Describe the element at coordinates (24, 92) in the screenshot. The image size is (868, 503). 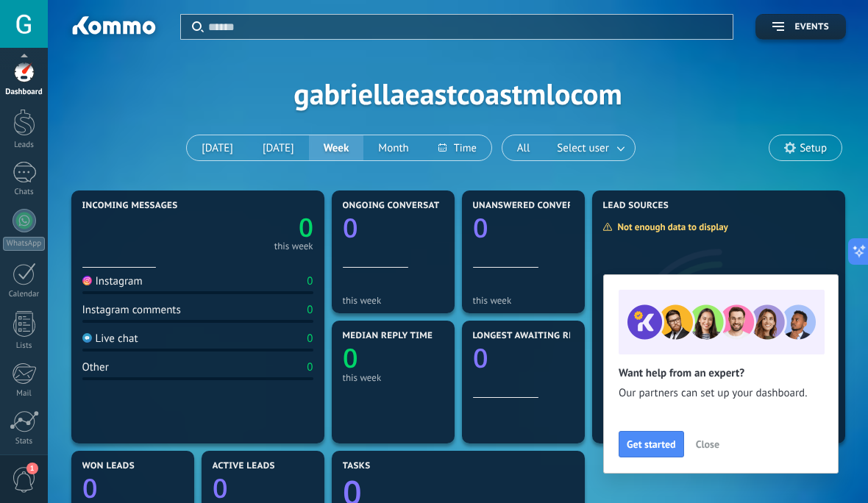
I see `div: Dashboard` at that location.